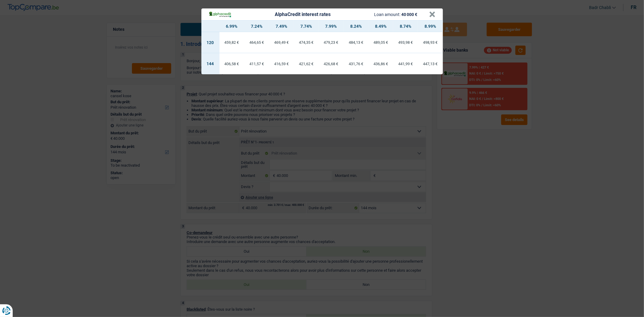 This screenshot has height=317, width=644. I want to click on div: 421,62 €, so click(306, 64).